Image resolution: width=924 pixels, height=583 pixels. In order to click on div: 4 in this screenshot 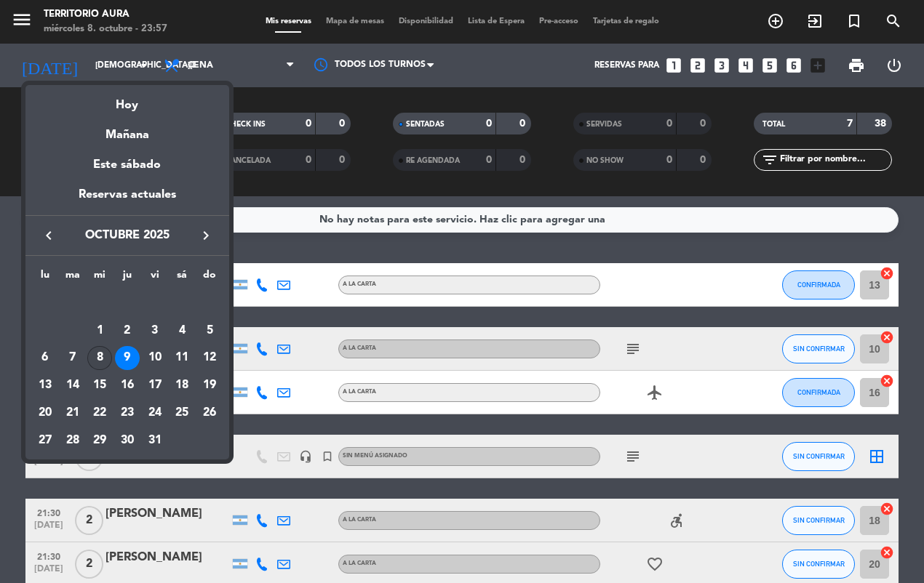, I will do `click(181, 331)`.